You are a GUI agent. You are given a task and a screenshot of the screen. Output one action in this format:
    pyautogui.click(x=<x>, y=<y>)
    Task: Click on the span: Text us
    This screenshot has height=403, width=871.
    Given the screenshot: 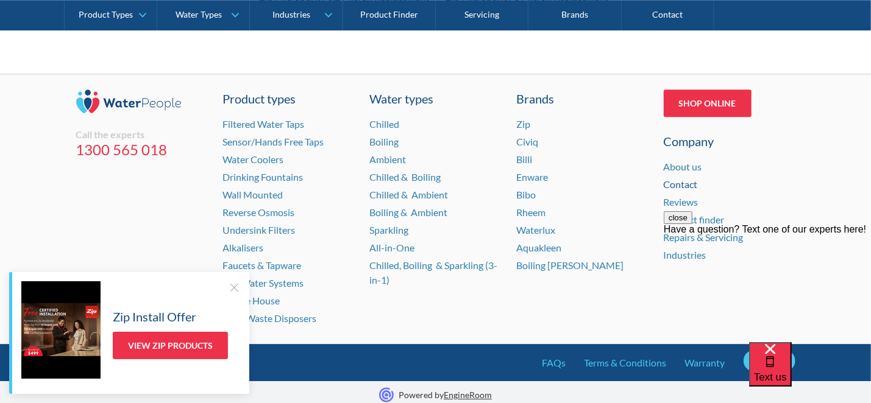 What is the action you would take?
    pyautogui.click(x=21, y=35)
    